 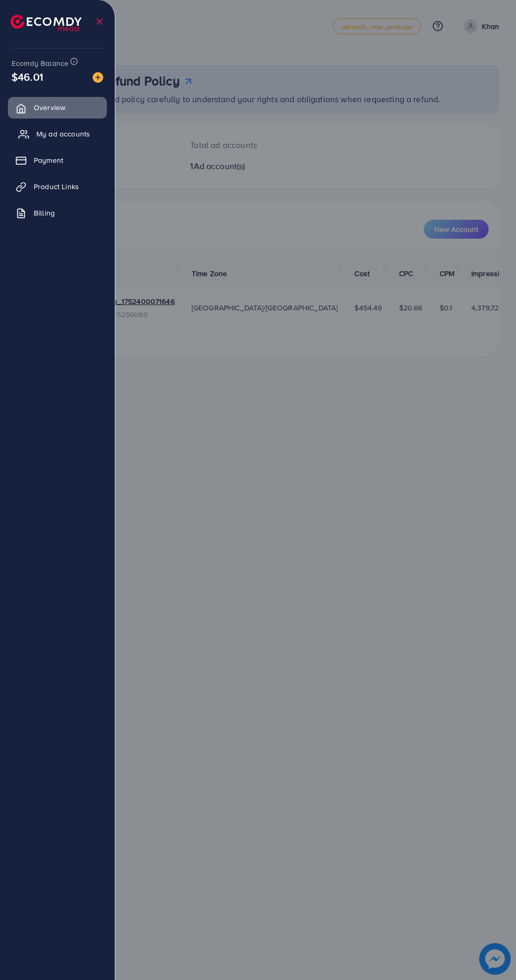 What do you see at coordinates (46, 23) in the screenshot?
I see `a: logo` at bounding box center [46, 23].